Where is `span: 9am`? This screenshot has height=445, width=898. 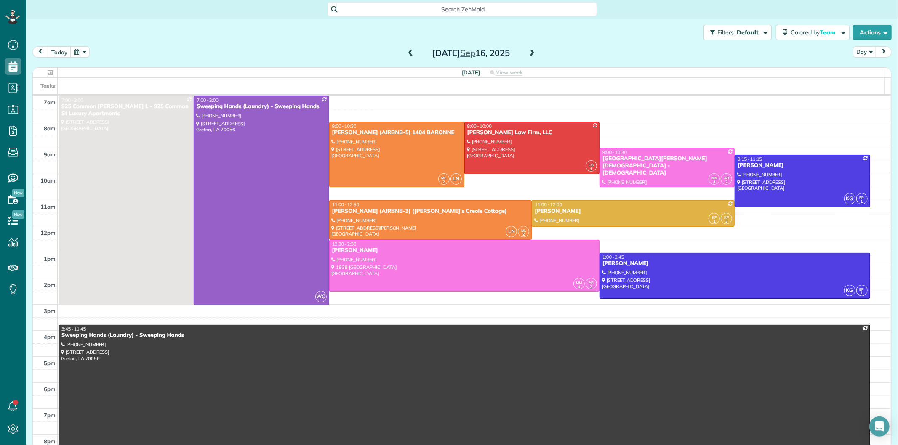 span: 9am is located at coordinates (50, 155).